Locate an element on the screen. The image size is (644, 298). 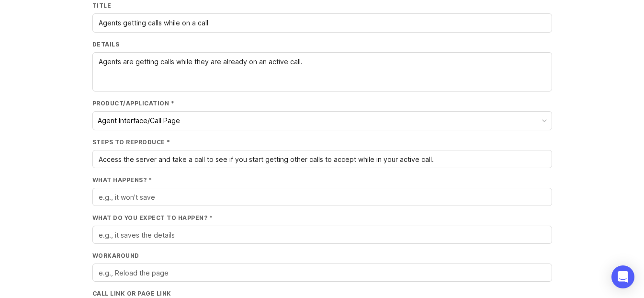
label: Workaround is located at coordinates (322, 255).